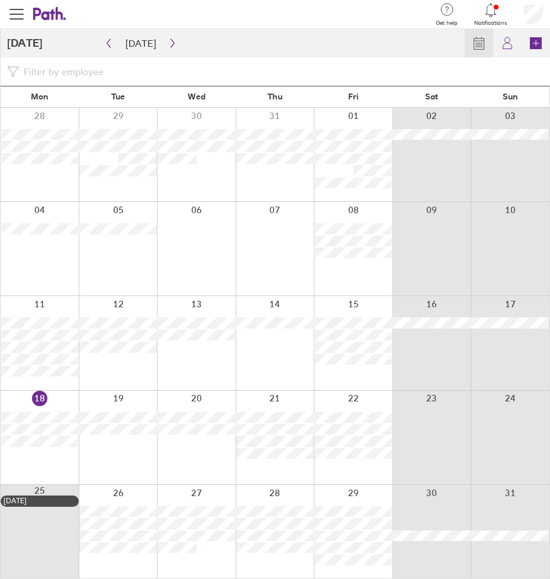 This screenshot has width=550, height=579. I want to click on span: Sat, so click(431, 96).